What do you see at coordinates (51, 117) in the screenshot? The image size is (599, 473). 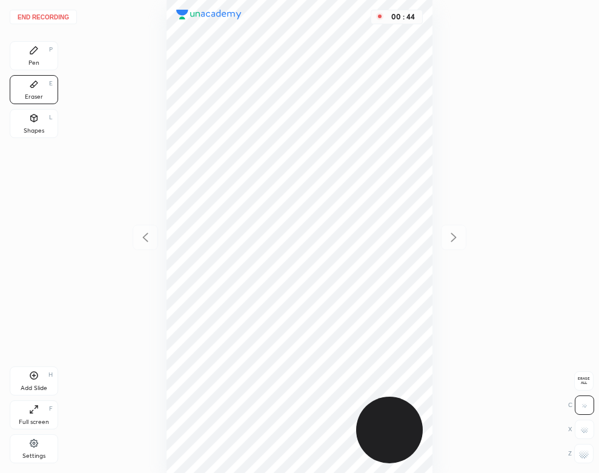 I see `div: L` at bounding box center [51, 117].